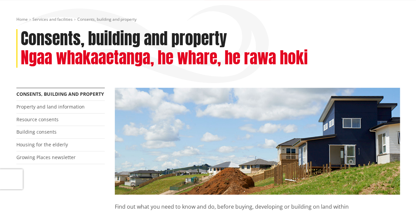 The height and width of the screenshot is (211, 416). What do you see at coordinates (107, 19) in the screenshot?
I see `span: Consents, building and property` at bounding box center [107, 19].